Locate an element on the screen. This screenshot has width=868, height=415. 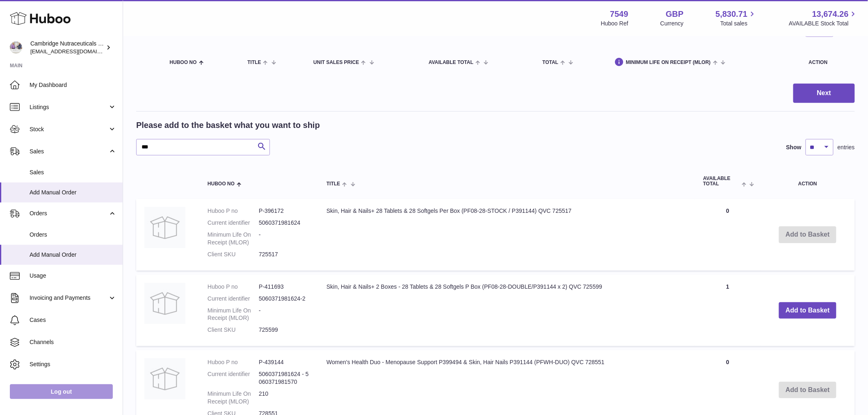
img: Skin, Hair & Nails+ 28 Tablets & 28 Softgels Per Box (PF08-28-STOCK / P391144) QVC 725517 is located at coordinates (165, 228).